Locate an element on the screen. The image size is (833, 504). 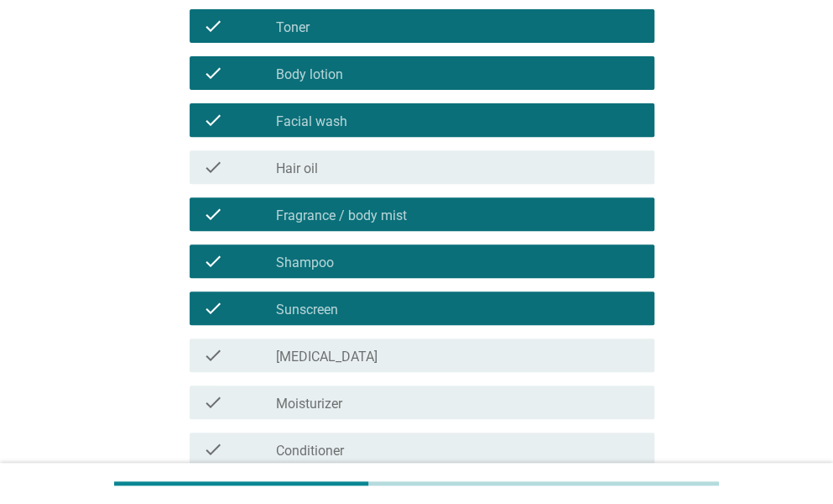
label: Moisturizer is located at coordinates (309, 404).